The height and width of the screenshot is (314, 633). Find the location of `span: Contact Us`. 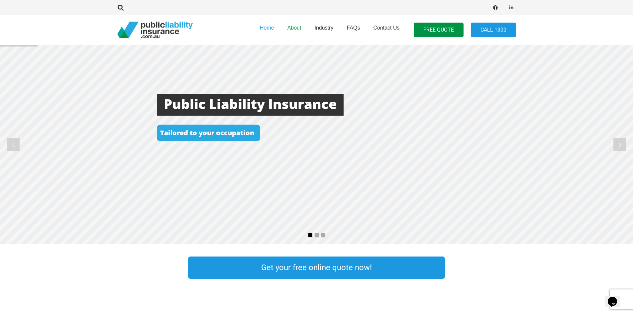

span: Contact Us is located at coordinates (386, 28).